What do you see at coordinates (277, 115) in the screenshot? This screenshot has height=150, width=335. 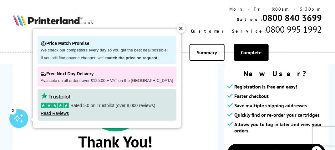 I see `span: Quickly find or re-order your cartridges` at bounding box center [277, 115].